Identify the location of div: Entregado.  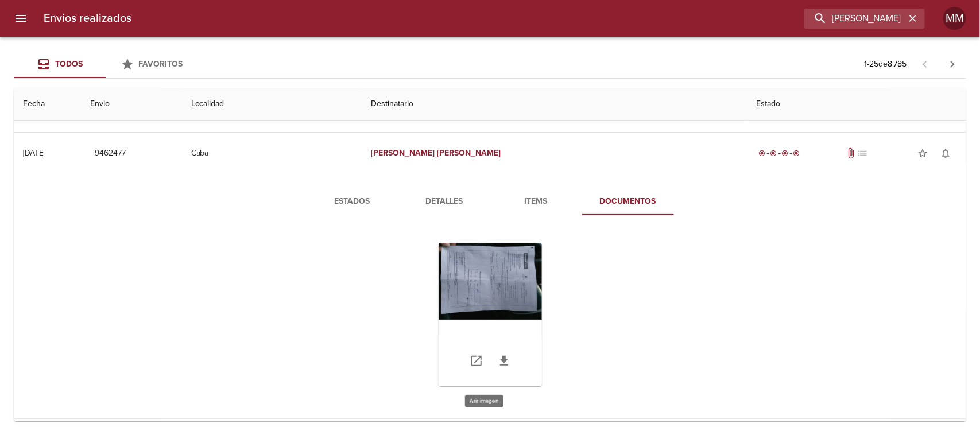
(779, 153).